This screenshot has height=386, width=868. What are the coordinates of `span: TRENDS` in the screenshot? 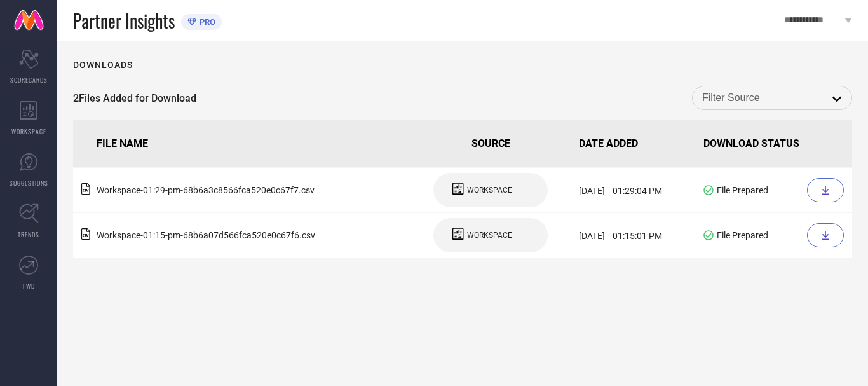 It's located at (28, 234).